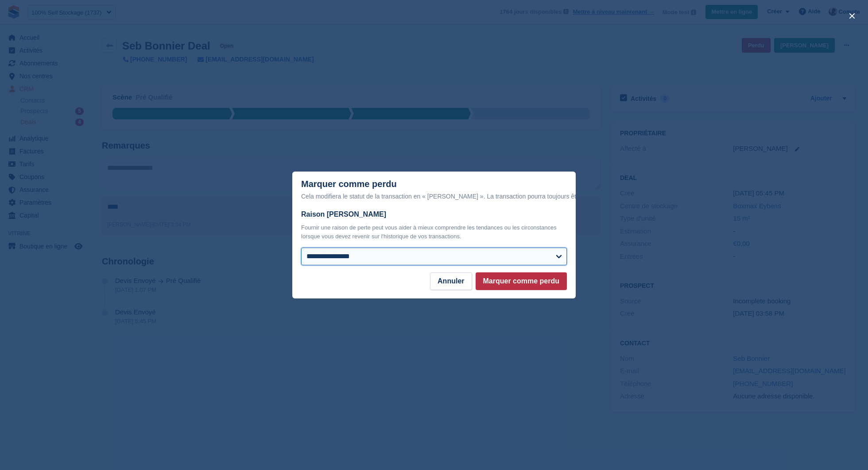 This screenshot has height=470, width=868. I want to click on div: Marquer comme perdu, so click(475, 190).